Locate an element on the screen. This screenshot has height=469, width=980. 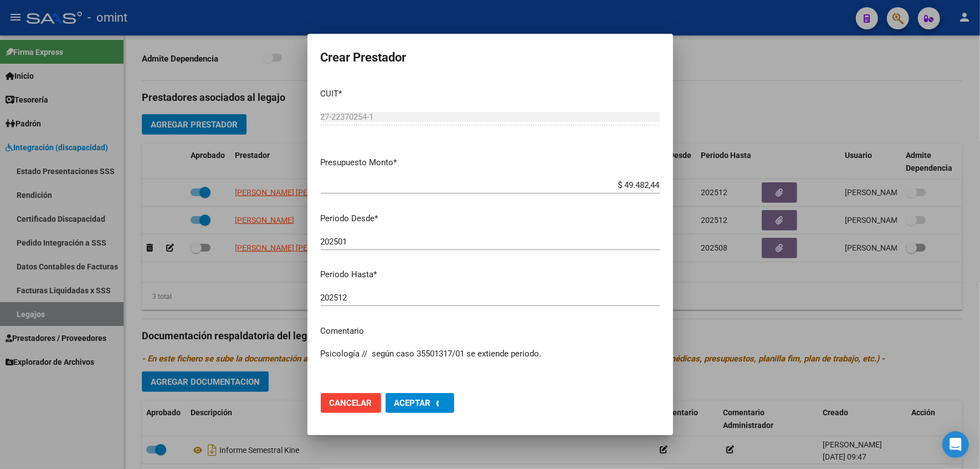
span: Cancelar is located at coordinates (351, 403).